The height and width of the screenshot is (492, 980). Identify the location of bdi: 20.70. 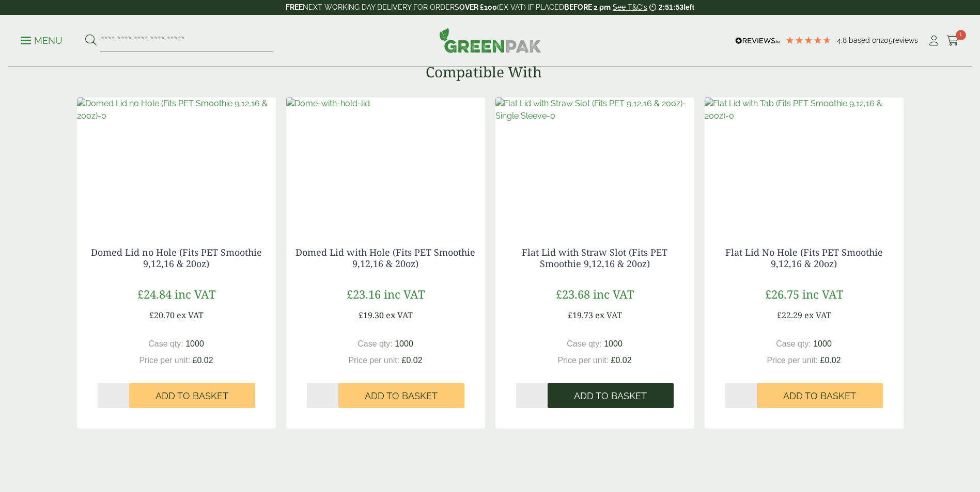
(162, 316).